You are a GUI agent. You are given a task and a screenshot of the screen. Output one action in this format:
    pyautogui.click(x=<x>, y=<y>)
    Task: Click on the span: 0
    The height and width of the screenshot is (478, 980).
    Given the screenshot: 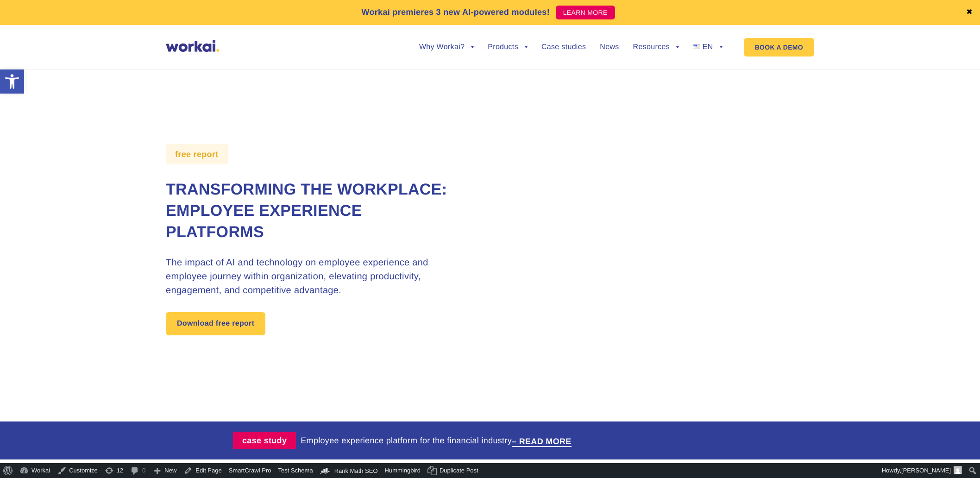 What is the action you would take?
    pyautogui.click(x=144, y=470)
    